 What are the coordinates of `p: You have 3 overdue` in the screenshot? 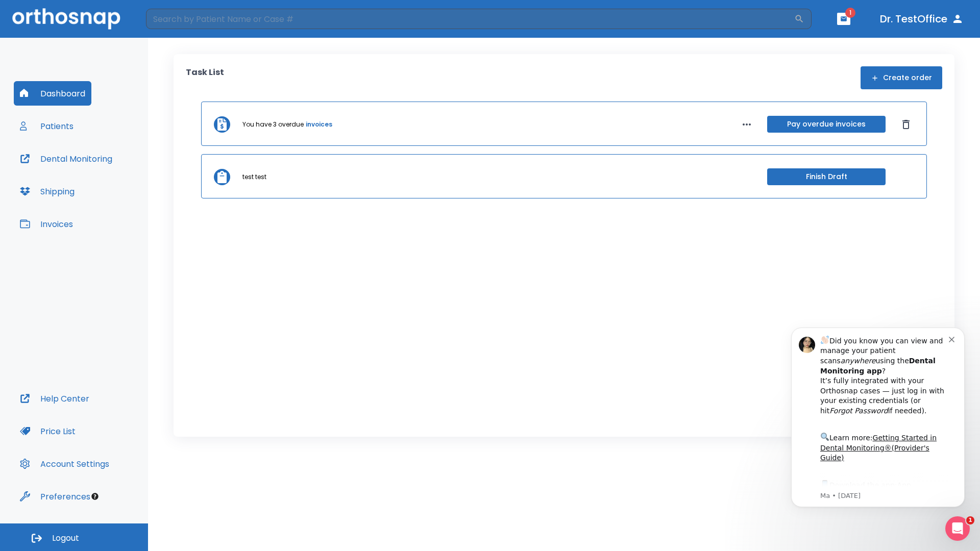 It's located at (273, 125).